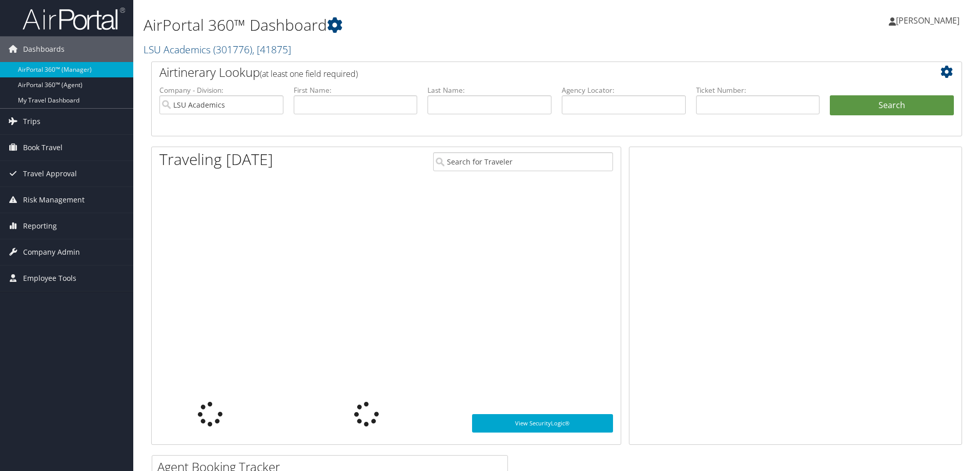 The image size is (980, 471). What do you see at coordinates (49, 174) in the screenshot?
I see `span: Travel Approval` at bounding box center [49, 174].